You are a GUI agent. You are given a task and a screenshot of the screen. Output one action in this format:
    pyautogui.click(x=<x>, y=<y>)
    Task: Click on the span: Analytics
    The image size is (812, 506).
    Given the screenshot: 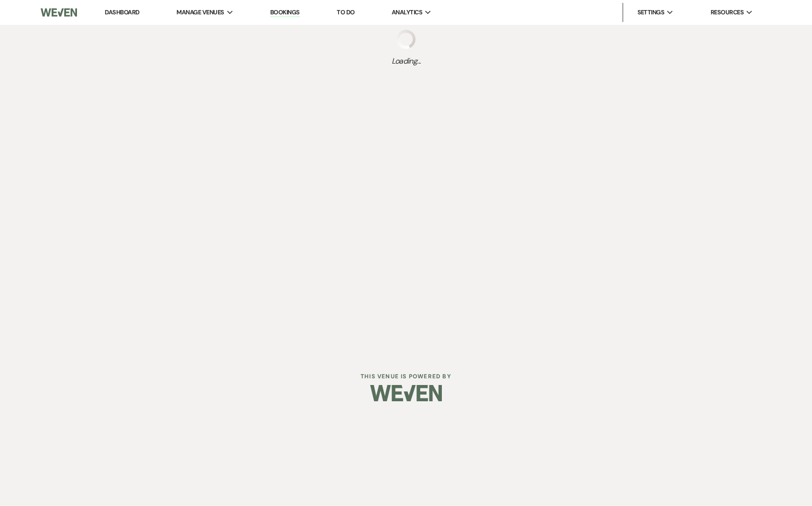 What is the action you would take?
    pyautogui.click(x=407, y=12)
    